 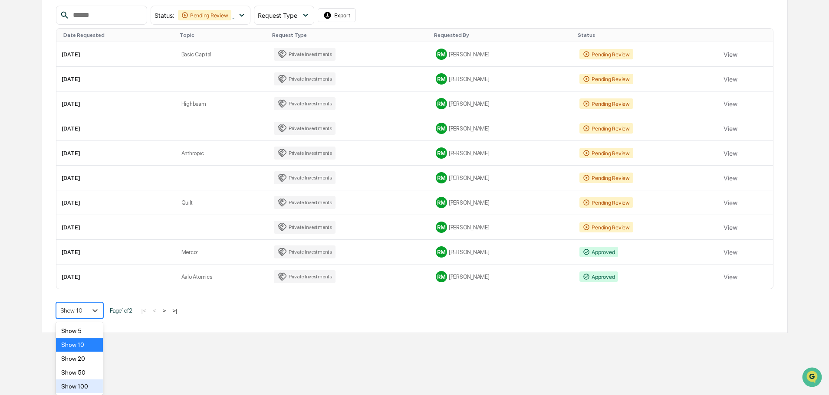 I want to click on span: Status :, so click(x=165, y=15).